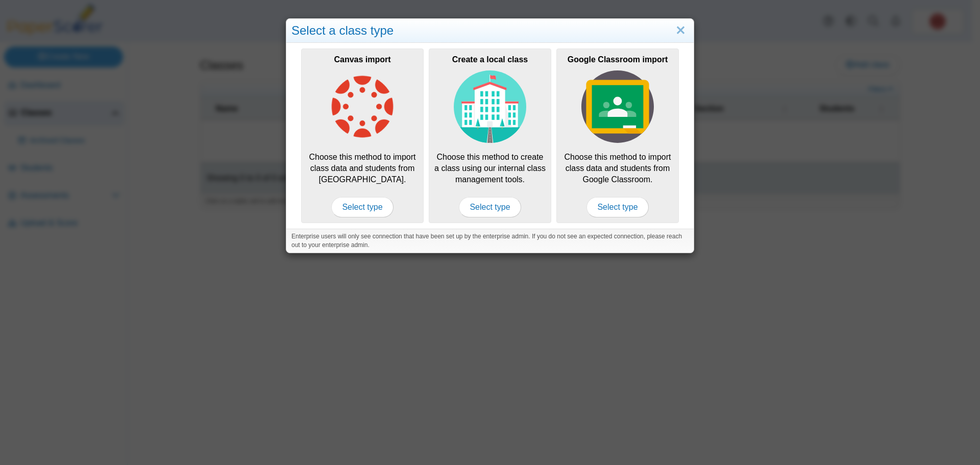 The width and height of the screenshot is (980, 465). What do you see at coordinates (618, 136) in the screenshot?
I see `div: Choose this method to import class data and students from Google Classroom.` at bounding box center [618, 136].